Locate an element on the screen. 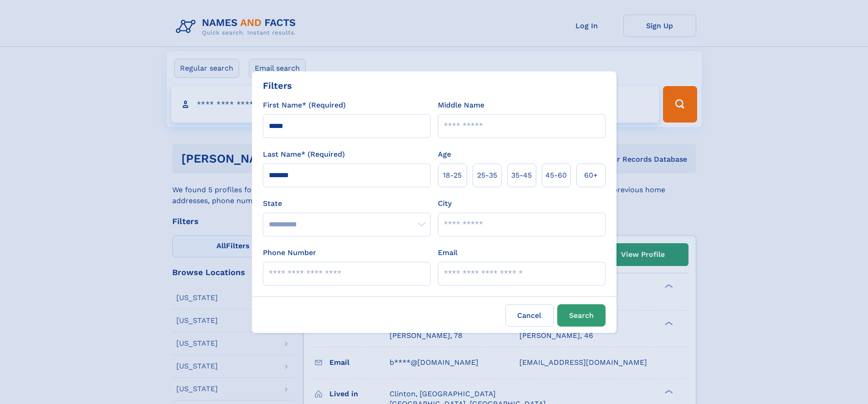 The width and height of the screenshot is (868, 404). label: Phone Number is located at coordinates (290, 252).